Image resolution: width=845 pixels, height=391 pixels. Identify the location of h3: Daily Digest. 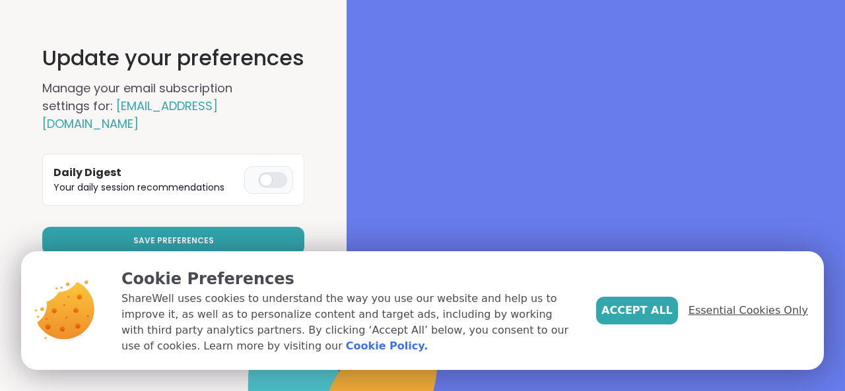
(146, 173).